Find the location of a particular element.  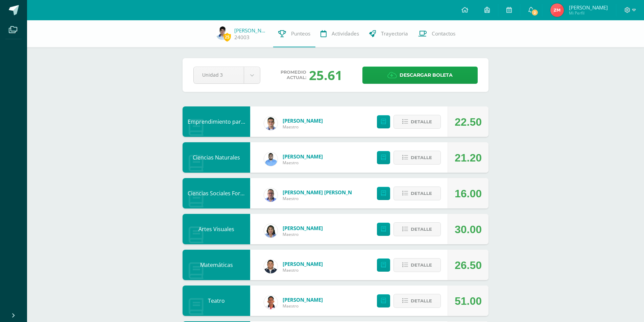

span: Descargar boleta is located at coordinates (426, 75).